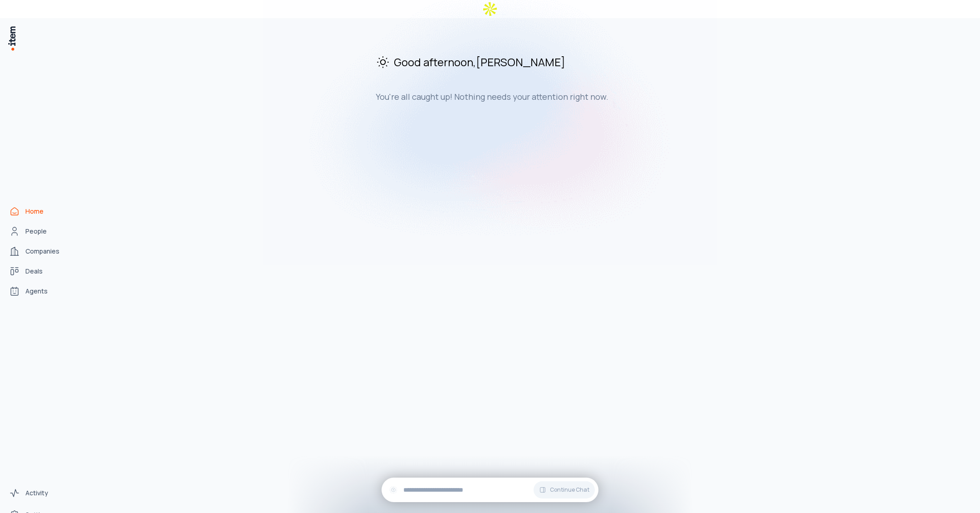  Describe the element at coordinates (36, 291) in the screenshot. I see `span: Agents` at that location.